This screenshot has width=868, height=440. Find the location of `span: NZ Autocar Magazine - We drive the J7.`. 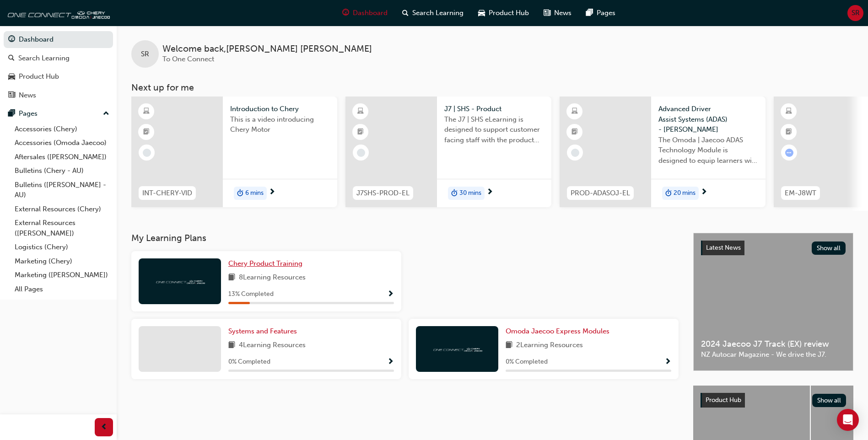

span: NZ Autocar Magazine - We drive the J7. is located at coordinates (773, 354).